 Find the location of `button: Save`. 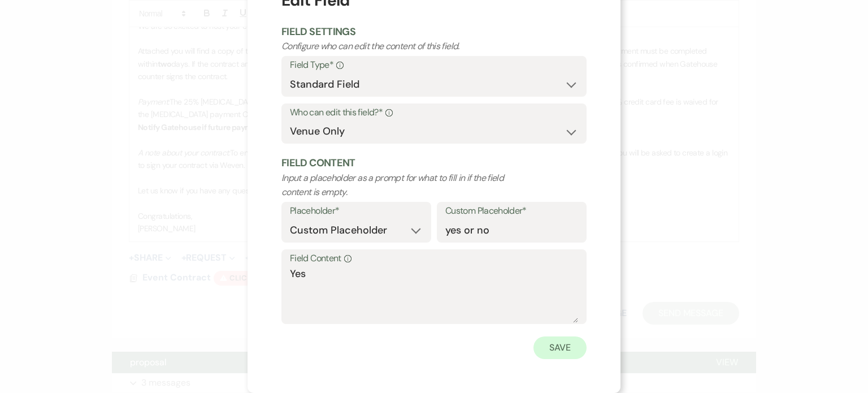

button: Save is located at coordinates (560, 348).